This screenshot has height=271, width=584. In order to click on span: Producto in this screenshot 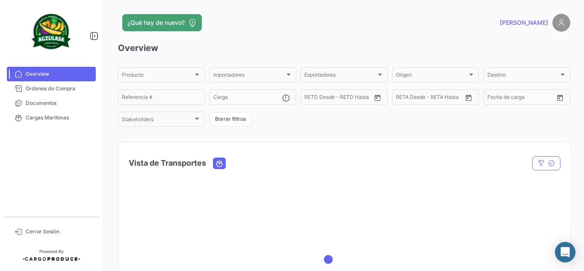, I will do `click(157, 76)`.